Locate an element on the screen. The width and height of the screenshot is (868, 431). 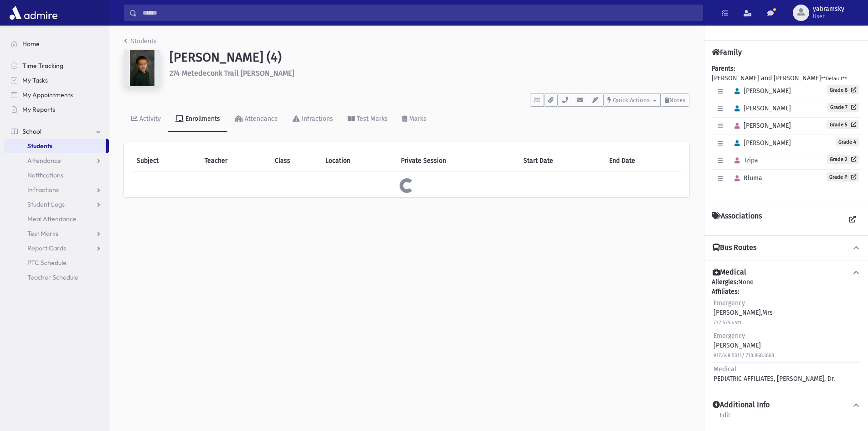
a: Meal Attendance is located at coordinates (56, 219).